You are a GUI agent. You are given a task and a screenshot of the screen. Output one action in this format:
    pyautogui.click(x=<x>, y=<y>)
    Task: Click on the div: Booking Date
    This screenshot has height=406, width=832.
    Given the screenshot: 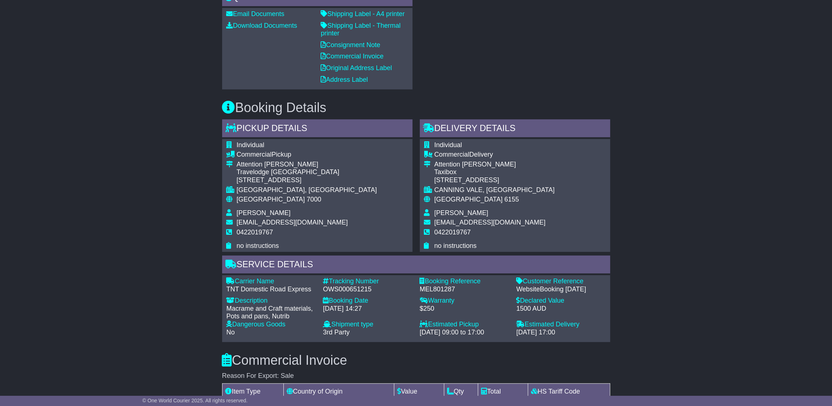 What is the action you would take?
    pyautogui.click(x=368, y=301)
    